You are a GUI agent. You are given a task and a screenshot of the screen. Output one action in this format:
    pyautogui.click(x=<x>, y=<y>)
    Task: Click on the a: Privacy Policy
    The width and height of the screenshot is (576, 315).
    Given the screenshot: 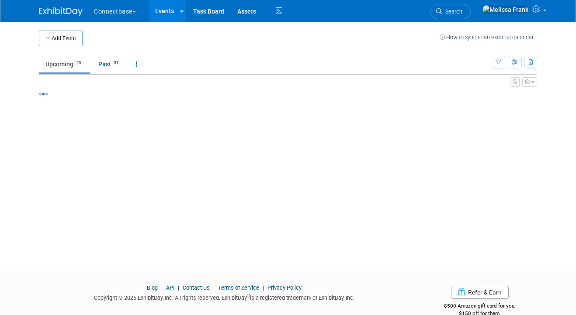 What is the action you would take?
    pyautogui.click(x=284, y=288)
    